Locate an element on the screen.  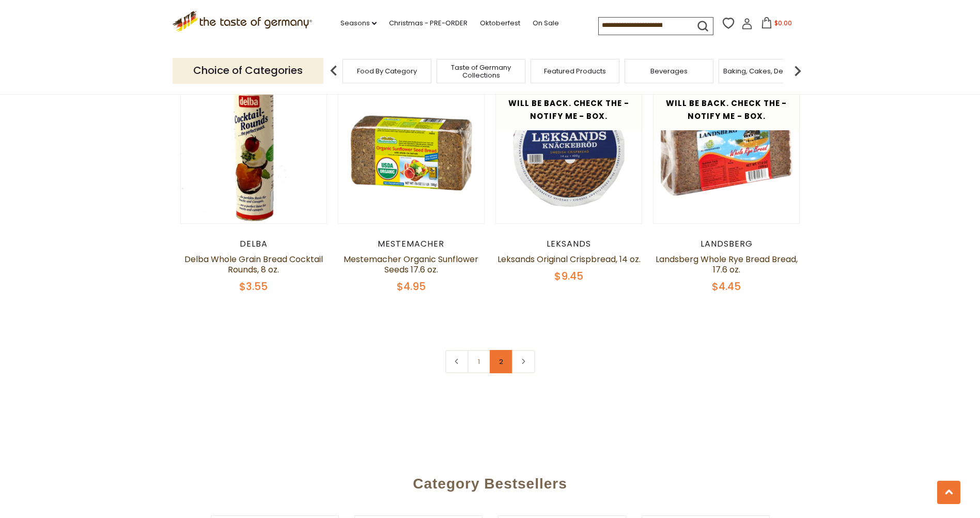
div: Category Bestsellers is located at coordinates (491, 481).